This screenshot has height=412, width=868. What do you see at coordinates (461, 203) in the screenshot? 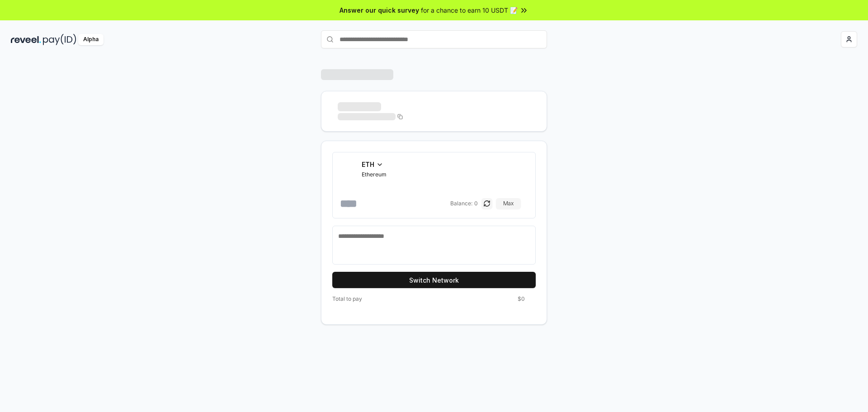
I see `span: Balance:` at bounding box center [461, 203].